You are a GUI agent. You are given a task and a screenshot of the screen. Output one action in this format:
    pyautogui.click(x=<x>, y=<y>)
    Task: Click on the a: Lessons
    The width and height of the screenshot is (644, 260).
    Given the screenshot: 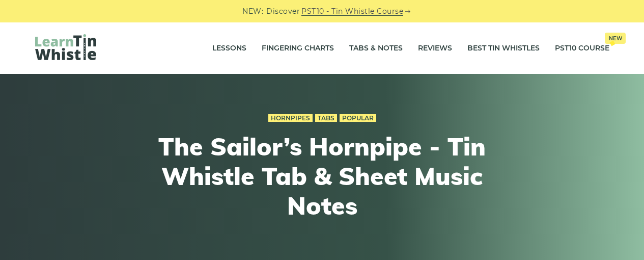 What is the action you would take?
    pyautogui.click(x=229, y=49)
    